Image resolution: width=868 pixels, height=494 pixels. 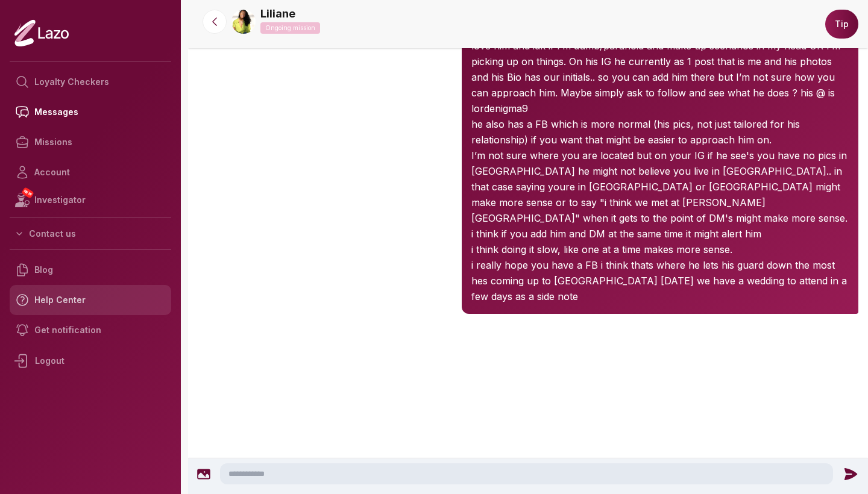 I want to click on a: Get notification, so click(x=91, y=330).